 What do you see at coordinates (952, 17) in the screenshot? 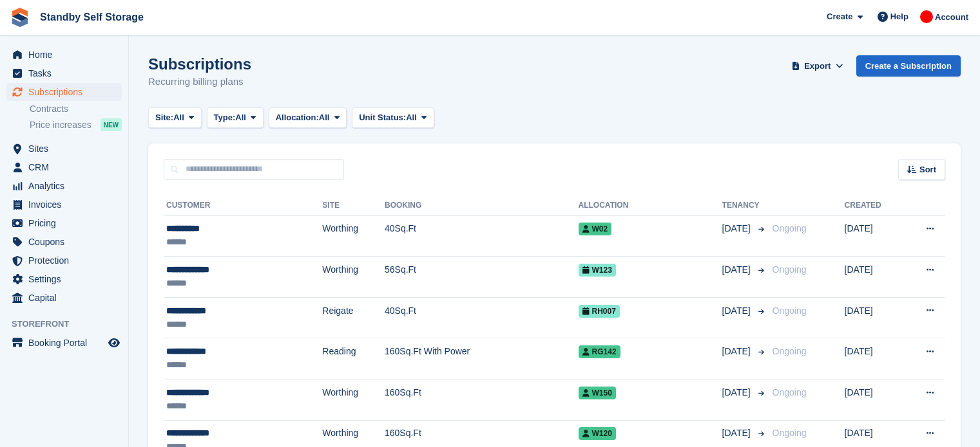
I see `span: Account` at bounding box center [952, 17].